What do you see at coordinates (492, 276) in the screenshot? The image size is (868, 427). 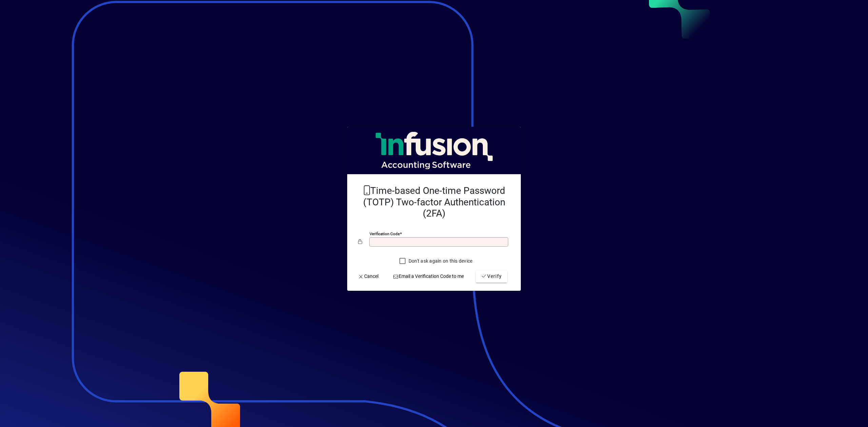 I see `button: Verify` at bounding box center [492, 276].